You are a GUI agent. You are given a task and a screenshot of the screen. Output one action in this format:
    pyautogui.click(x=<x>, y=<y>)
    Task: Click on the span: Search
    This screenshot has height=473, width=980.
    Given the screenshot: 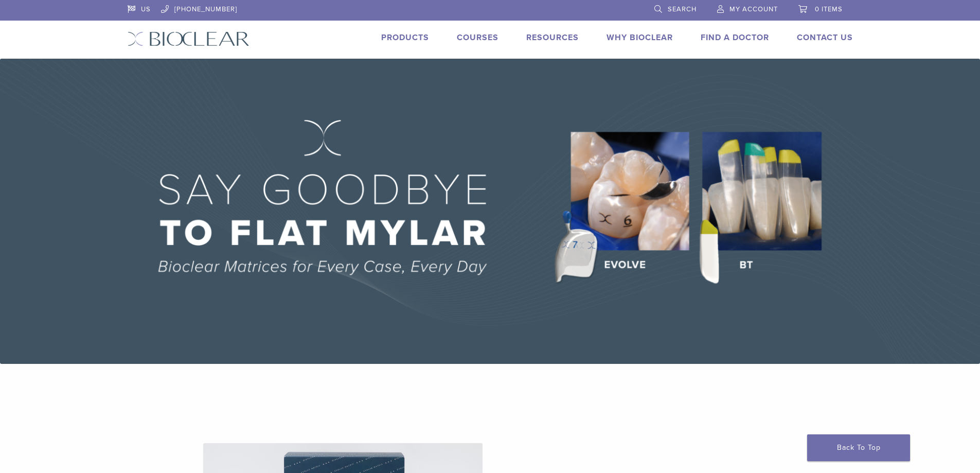 What is the action you would take?
    pyautogui.click(x=683, y=9)
    